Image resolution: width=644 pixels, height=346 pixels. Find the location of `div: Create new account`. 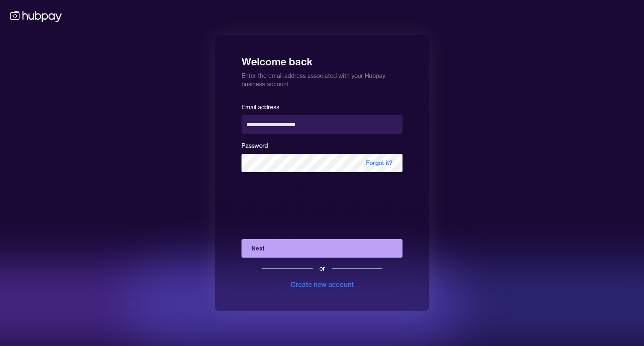

div: Create new account is located at coordinates (322, 285).